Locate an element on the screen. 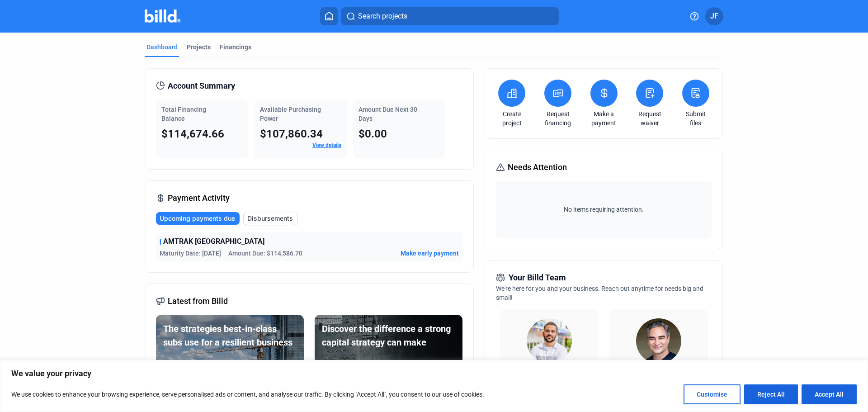 This screenshot has width=868, height=412. div: Discover the difference a strong capital strategy can make is located at coordinates (388, 336).